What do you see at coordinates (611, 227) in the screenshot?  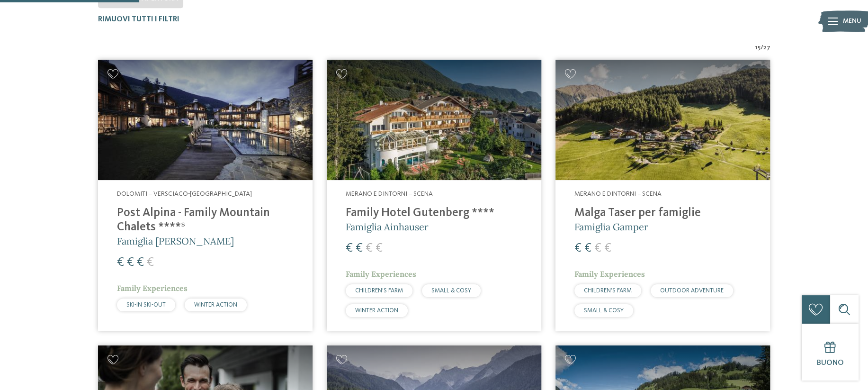 I see `span: Famiglia Gamper` at bounding box center [611, 227].